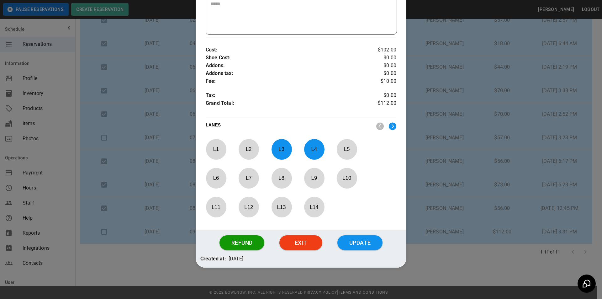 The height and width of the screenshot is (299, 602). Describe the element at coordinates (347, 178) in the screenshot. I see `p: L 10` at that location.